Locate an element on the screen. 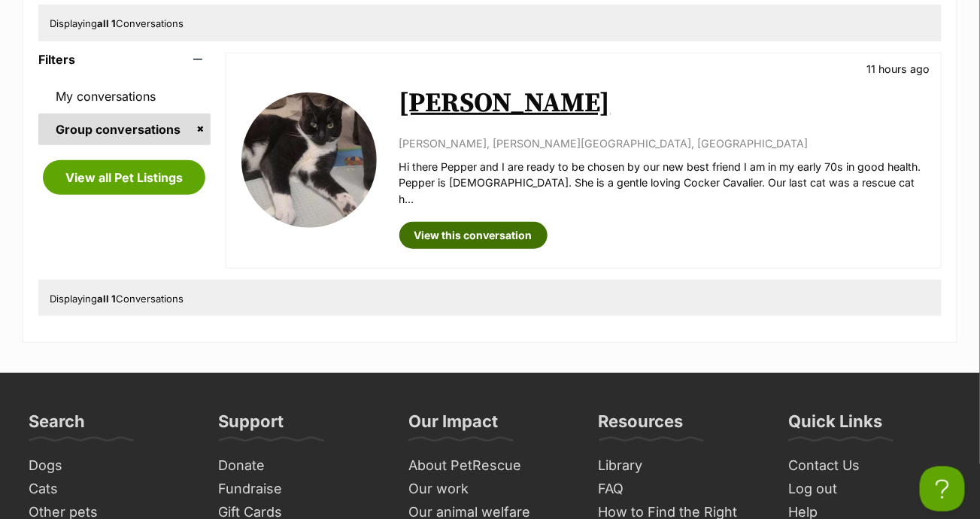 This screenshot has height=519, width=980. h3: Support is located at coordinates (252, 426).